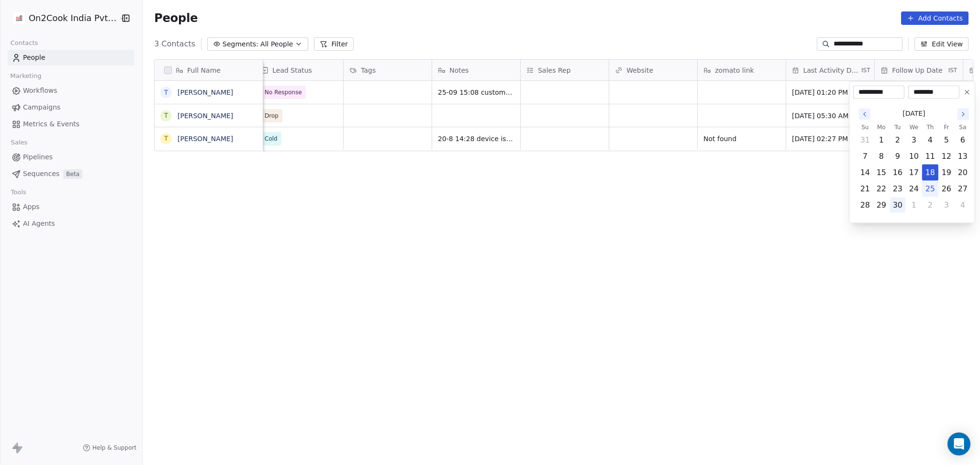  Describe the element at coordinates (898, 140) in the screenshot. I see `button: Tuesday, September 2nd, 2025` at that location.